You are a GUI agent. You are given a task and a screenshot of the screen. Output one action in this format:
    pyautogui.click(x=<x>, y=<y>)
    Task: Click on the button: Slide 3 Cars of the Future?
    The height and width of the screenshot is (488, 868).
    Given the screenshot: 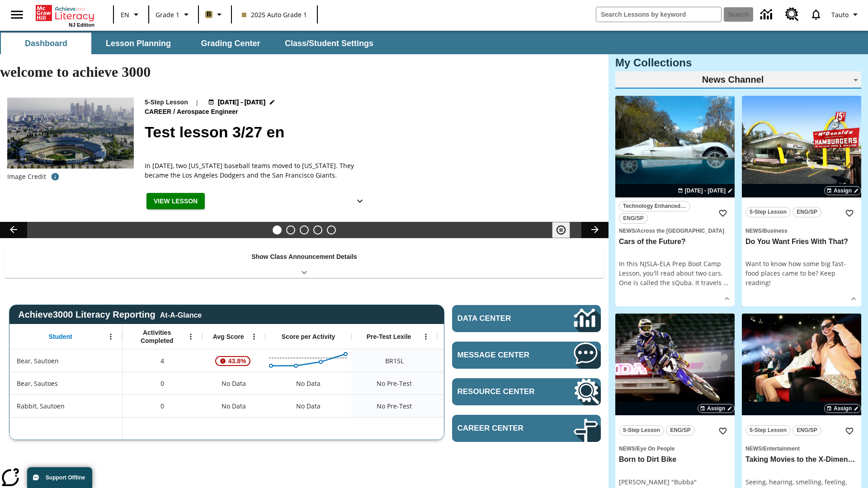 What is the action you would take?
    pyautogui.click(x=304, y=230)
    